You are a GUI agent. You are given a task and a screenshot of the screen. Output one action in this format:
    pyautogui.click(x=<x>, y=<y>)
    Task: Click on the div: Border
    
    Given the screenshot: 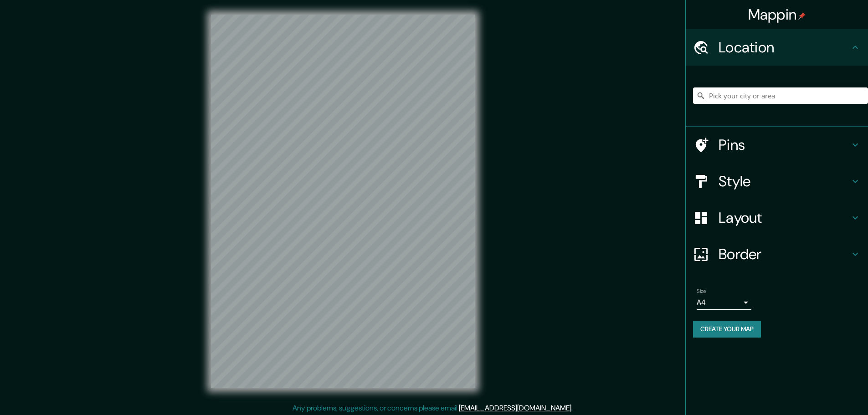 What is the action you would take?
    pyautogui.click(x=777, y=254)
    